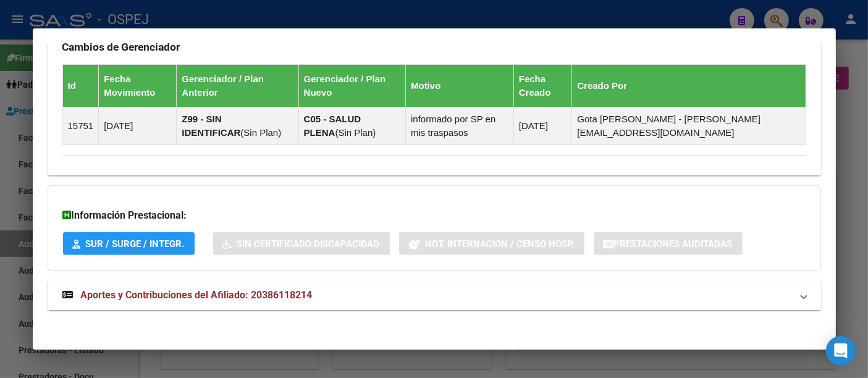  Describe the element at coordinates (434, 295) in the screenshot. I see `mat-expansion-panel-header: Aportes y Contribuciones del Afiliado: 20386118214` at that location.